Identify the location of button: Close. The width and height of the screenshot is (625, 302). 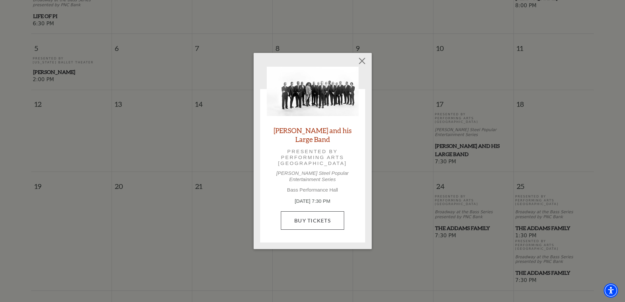
(362, 61).